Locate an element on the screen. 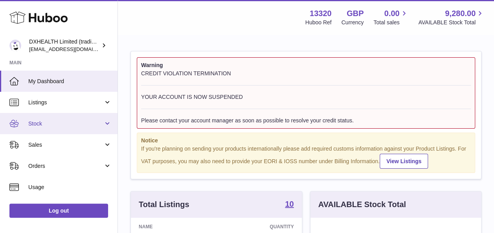  span: 0.00 is located at coordinates (392, 13).